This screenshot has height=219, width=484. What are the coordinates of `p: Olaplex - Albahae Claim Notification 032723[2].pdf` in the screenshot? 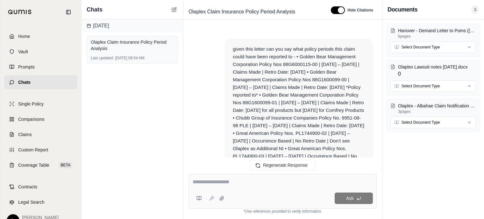 It's located at (437, 106).